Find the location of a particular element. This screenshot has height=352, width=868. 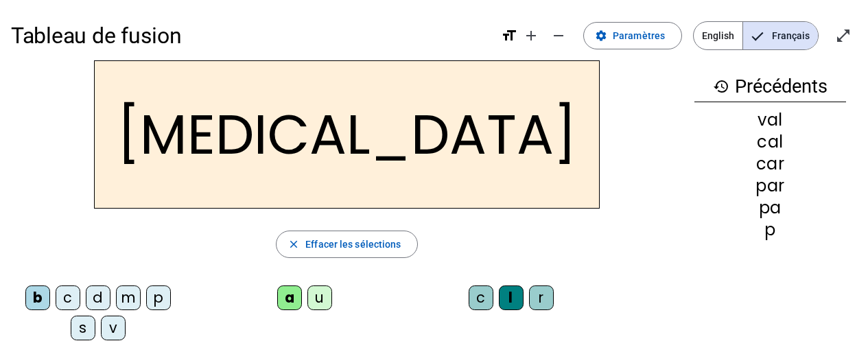

div: pa is located at coordinates (770, 208).